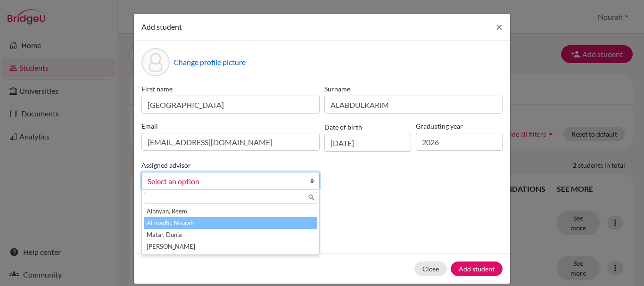 The height and width of the screenshot is (286, 644). What do you see at coordinates (414, 89) in the screenshot?
I see `label: Surname` at bounding box center [414, 89].